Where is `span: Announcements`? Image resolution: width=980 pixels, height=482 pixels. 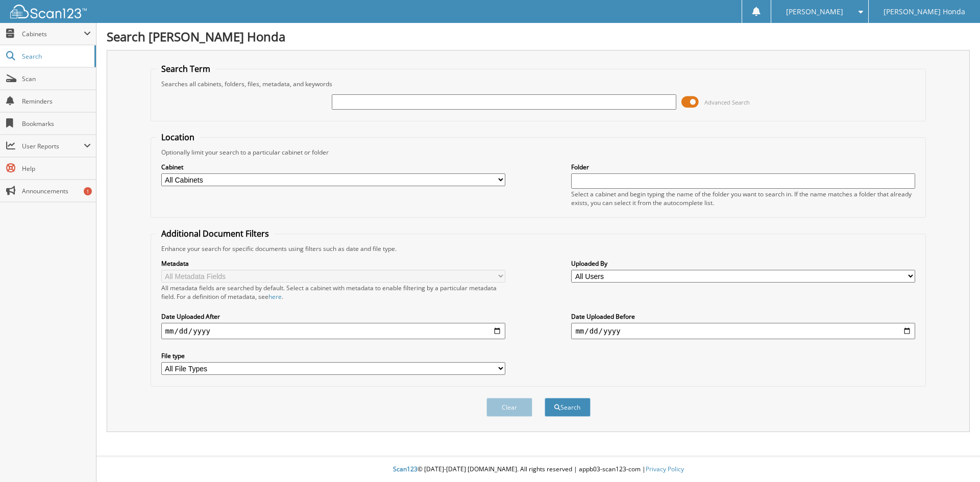 span: Announcements is located at coordinates (56, 191).